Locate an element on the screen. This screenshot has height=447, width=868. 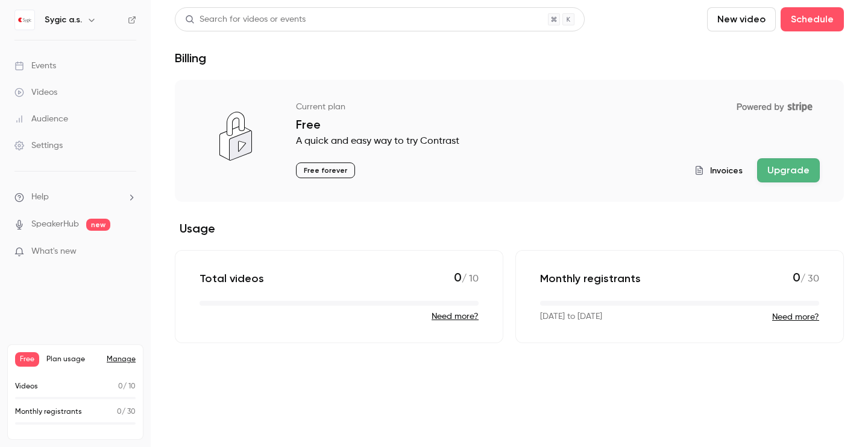
span: Invoices is located at coordinates (727, 170).